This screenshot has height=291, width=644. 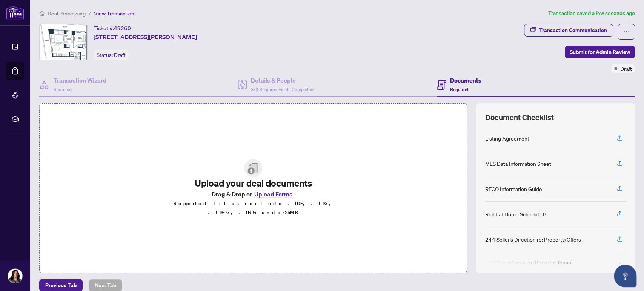 What do you see at coordinates (111, 55) in the screenshot?
I see `div: Status:` at bounding box center [111, 55].